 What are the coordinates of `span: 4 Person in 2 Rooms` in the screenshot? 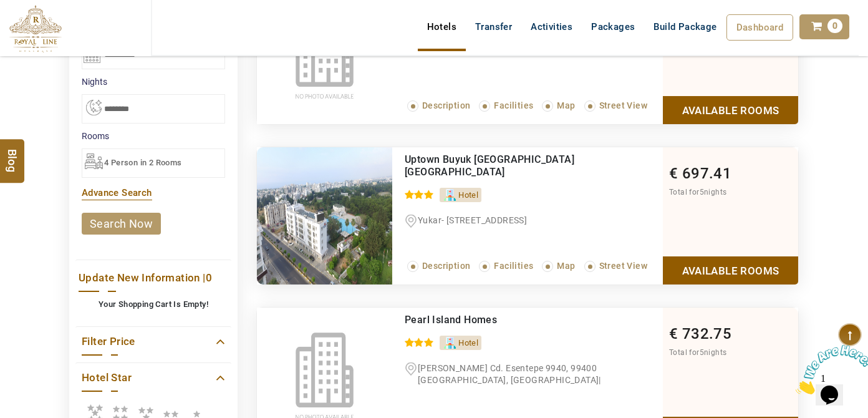 It's located at (143, 162).